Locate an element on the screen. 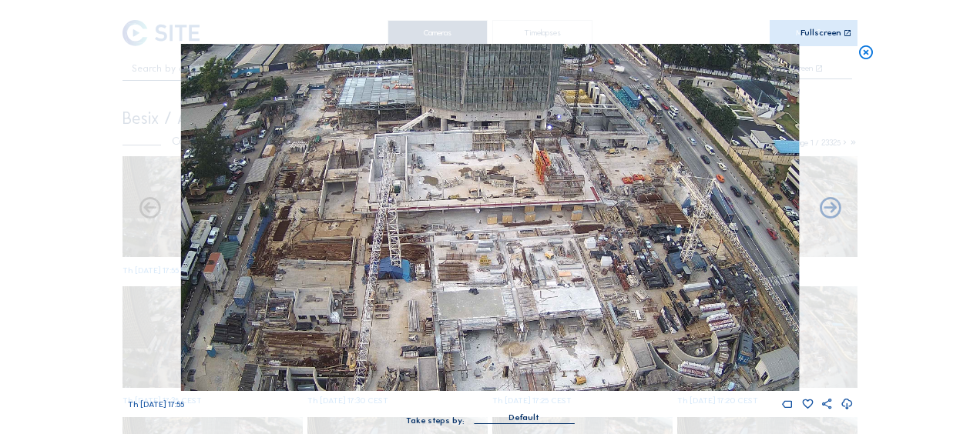 This screenshot has width=980, height=434. i: Forward is located at coordinates (149, 209).